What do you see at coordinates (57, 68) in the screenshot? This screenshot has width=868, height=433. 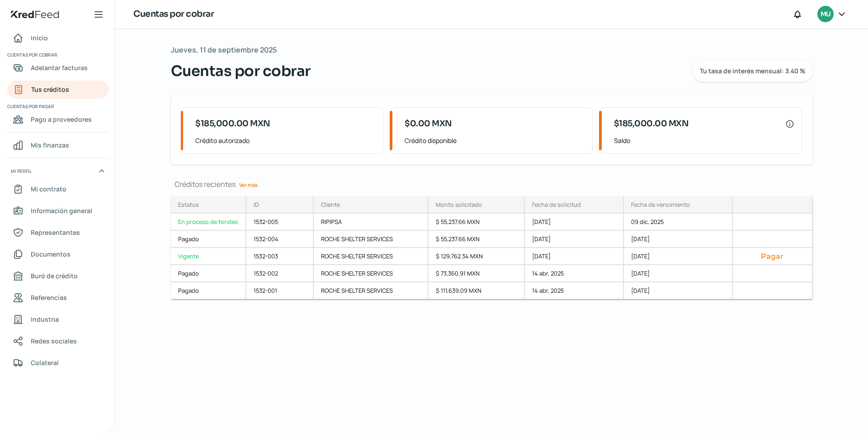 I see `a: Adelantar facturas` at bounding box center [57, 68].